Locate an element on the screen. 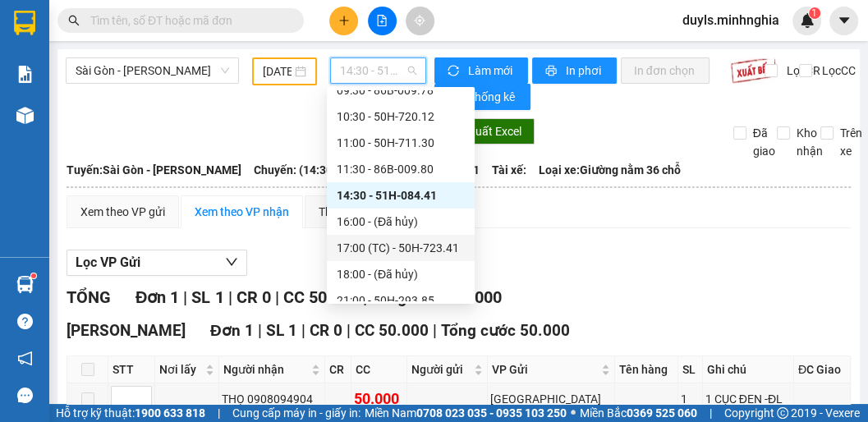 This screenshot has height=422, width=868. span: Kho nhận is located at coordinates (810, 142).